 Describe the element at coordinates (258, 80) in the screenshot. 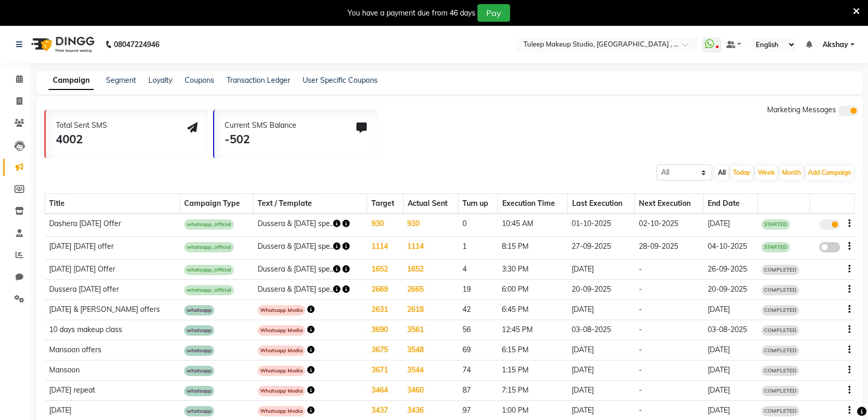

I see `a: Transaction Ledger` at that location.